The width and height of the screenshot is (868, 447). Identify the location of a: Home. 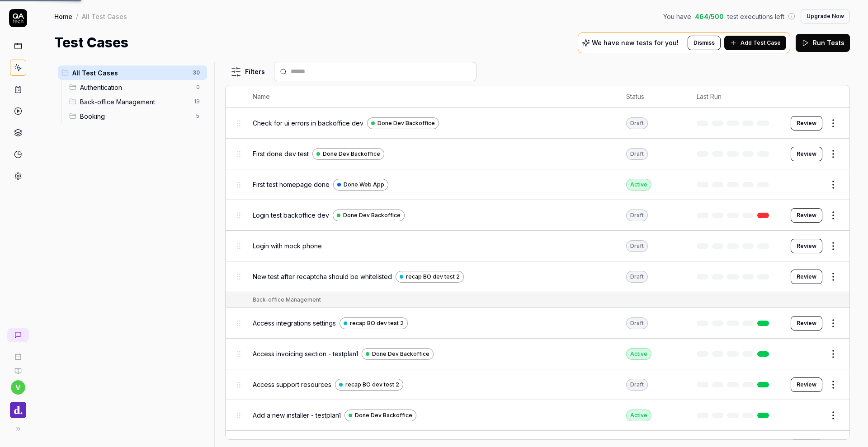
(63, 17).